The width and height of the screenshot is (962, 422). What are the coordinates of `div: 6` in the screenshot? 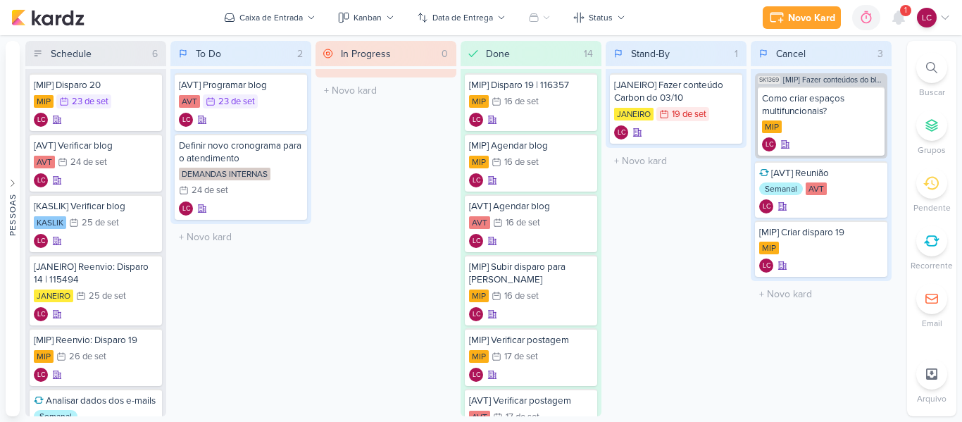 It's located at (155, 54).